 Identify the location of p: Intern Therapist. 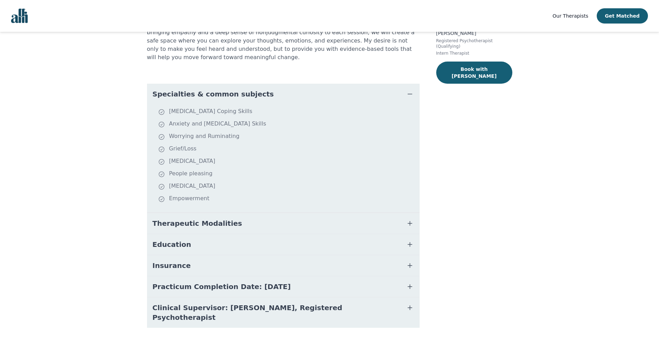
(475, 53).